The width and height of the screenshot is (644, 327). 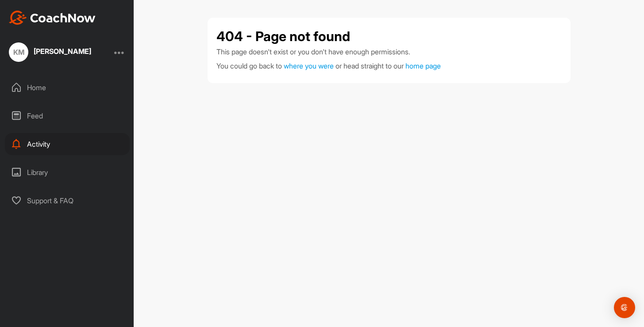 I want to click on div: Library, so click(x=67, y=173).